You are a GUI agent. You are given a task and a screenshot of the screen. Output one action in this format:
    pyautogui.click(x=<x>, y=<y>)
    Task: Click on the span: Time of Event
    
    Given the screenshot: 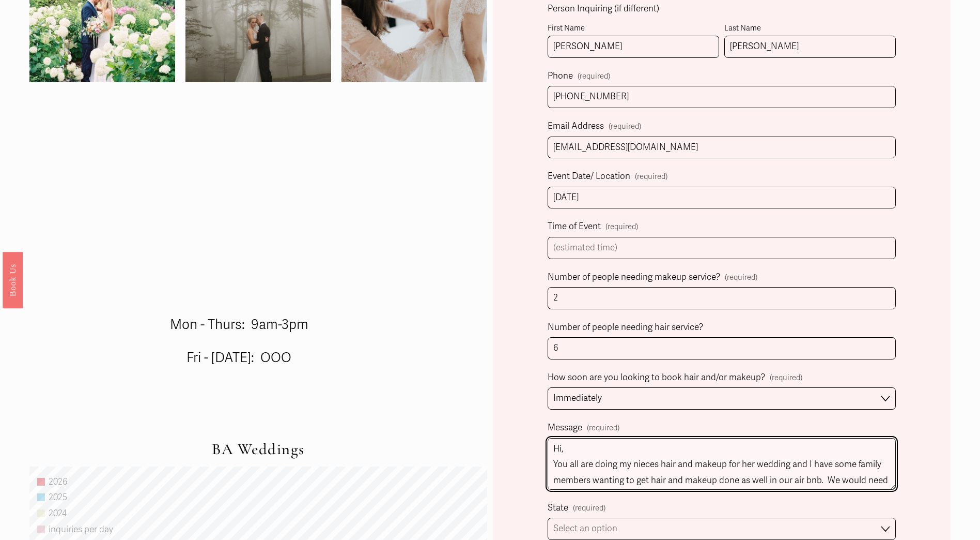 What is the action you would take?
    pyautogui.click(x=574, y=227)
    